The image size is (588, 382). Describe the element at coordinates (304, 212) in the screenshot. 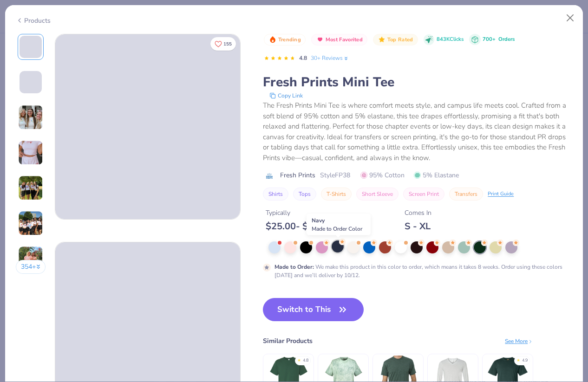

I see `div: Typically` at that location.